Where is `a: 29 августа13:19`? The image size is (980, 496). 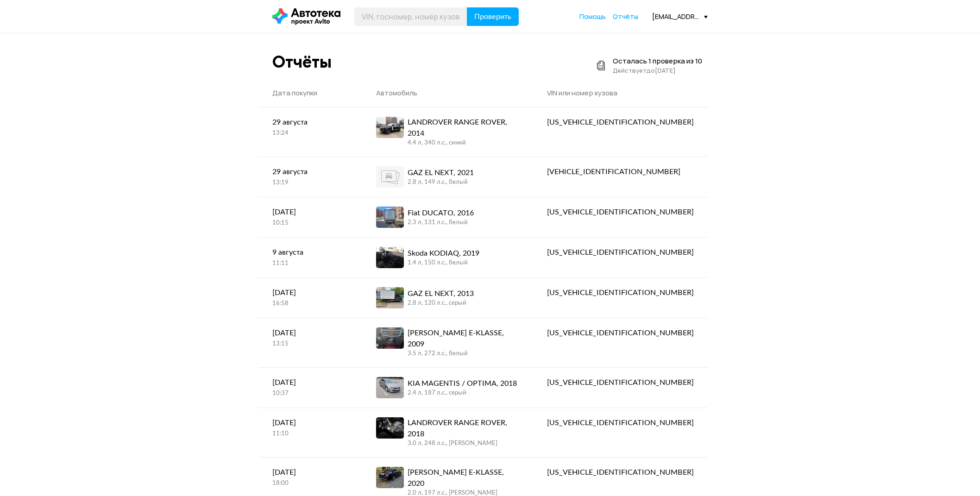
a: 29 августа13:19 is located at coordinates (310, 177).